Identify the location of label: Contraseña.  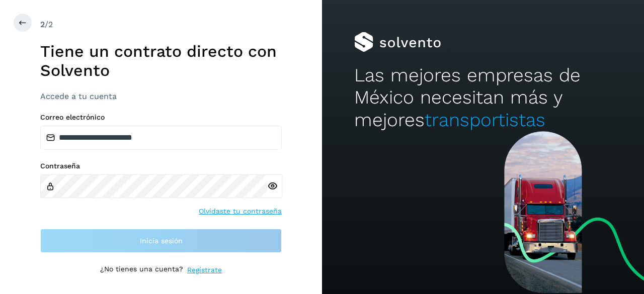
(161, 166).